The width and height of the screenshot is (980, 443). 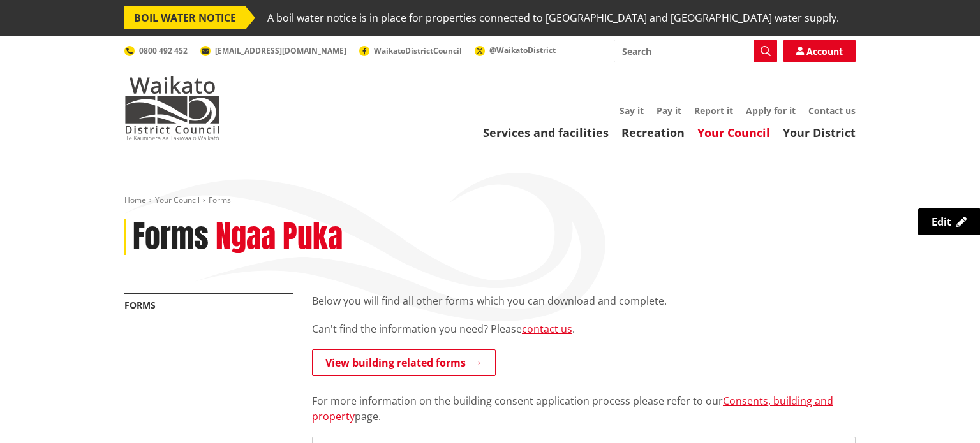 What do you see at coordinates (545, 133) in the screenshot?
I see `a: Services and facilities` at bounding box center [545, 133].